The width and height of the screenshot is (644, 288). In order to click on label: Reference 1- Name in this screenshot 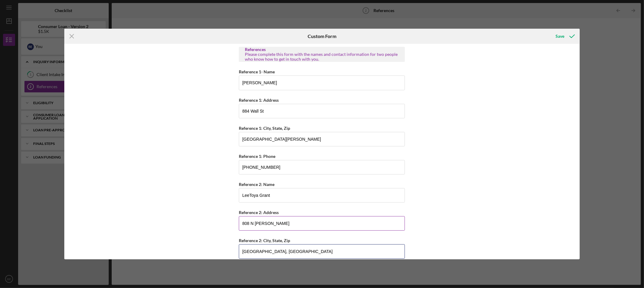, I will do `click(257, 72)`.